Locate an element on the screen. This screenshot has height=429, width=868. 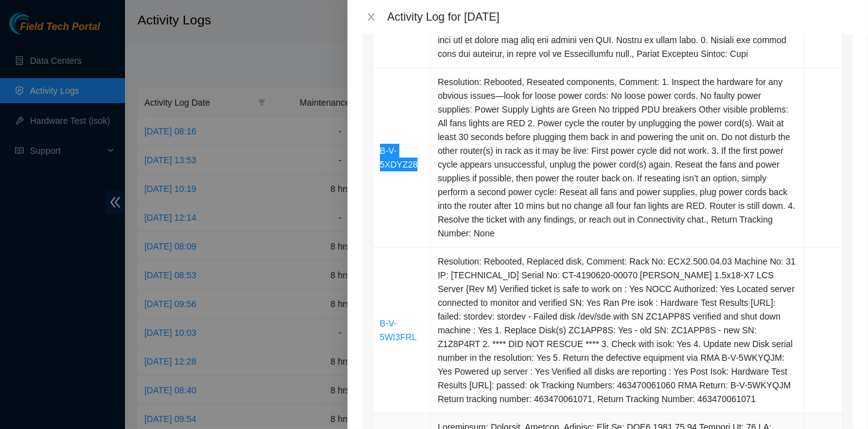
td: Resolution: Rebooted, Replaced disk, Comment: Rack No: ECX2.500.04.03 Machine No: 31 IP: [TECHNIC... is located at coordinates (617, 330).